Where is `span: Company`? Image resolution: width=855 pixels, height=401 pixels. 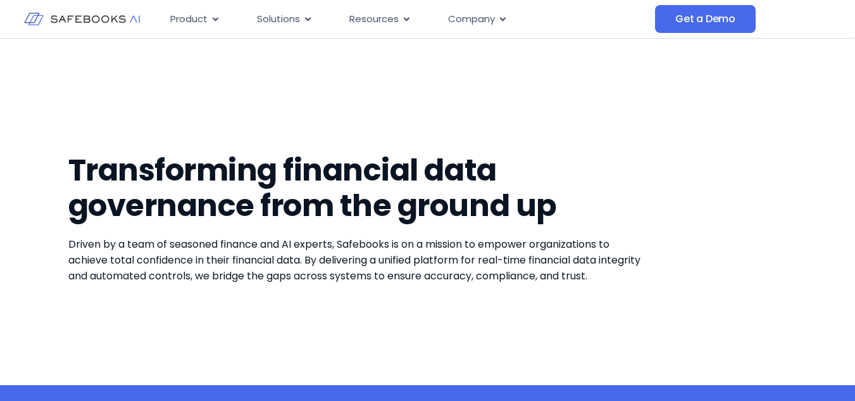
span: Company is located at coordinates (472, 19).